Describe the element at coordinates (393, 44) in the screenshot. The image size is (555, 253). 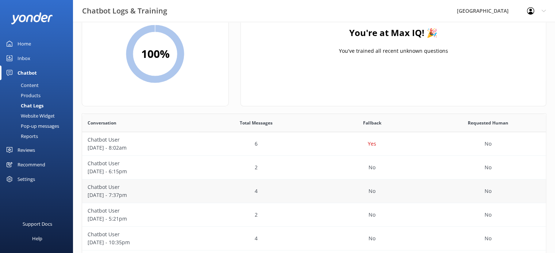
I see `div: grid` at that location.